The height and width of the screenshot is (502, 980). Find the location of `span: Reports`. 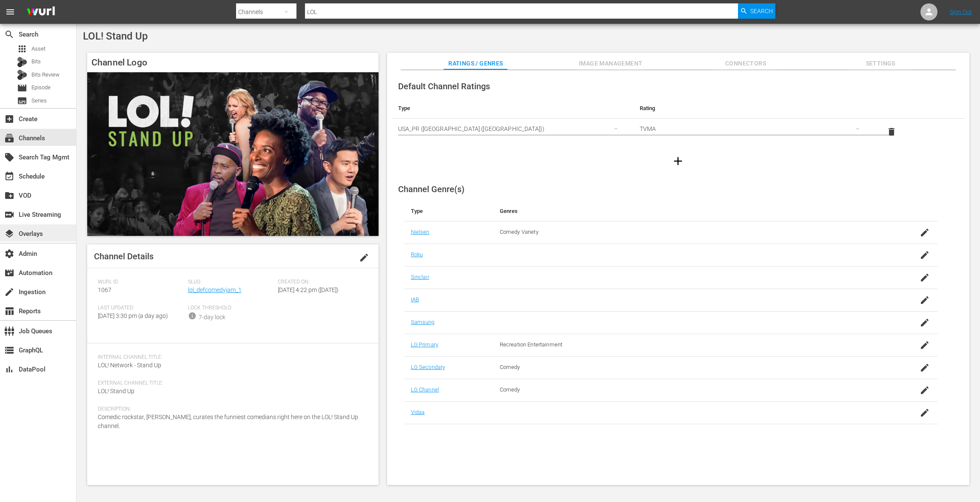

span: Reports is located at coordinates (9, 311).